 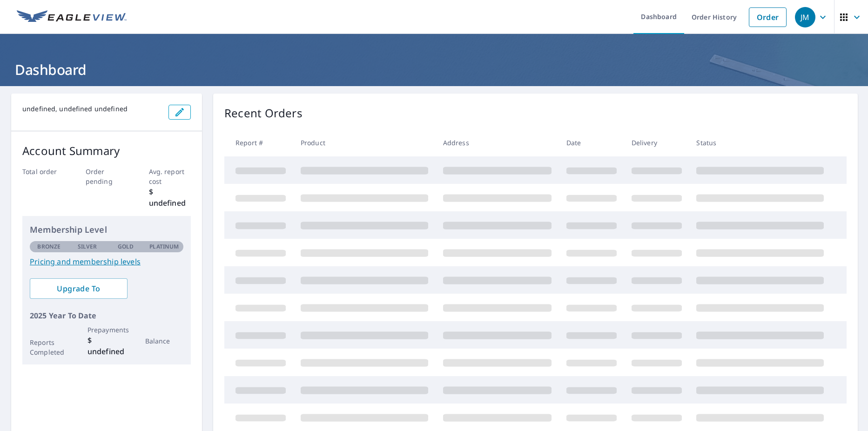 I want to click on th: Date, so click(x=592, y=142).